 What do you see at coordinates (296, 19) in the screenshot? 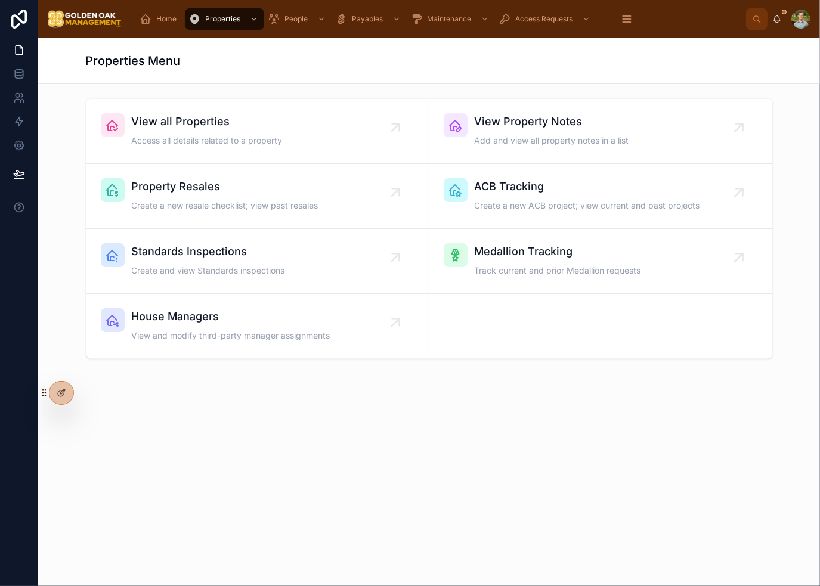
I see `span: People` at bounding box center [296, 19].